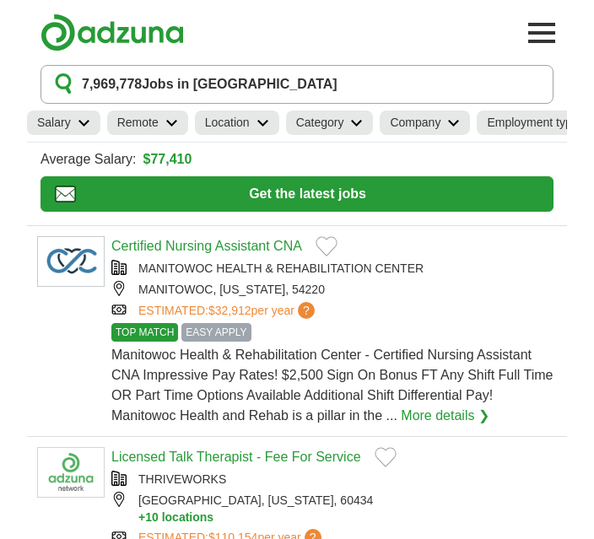 This screenshot has width=594, height=539. I want to click on a: Salary, so click(63, 122).